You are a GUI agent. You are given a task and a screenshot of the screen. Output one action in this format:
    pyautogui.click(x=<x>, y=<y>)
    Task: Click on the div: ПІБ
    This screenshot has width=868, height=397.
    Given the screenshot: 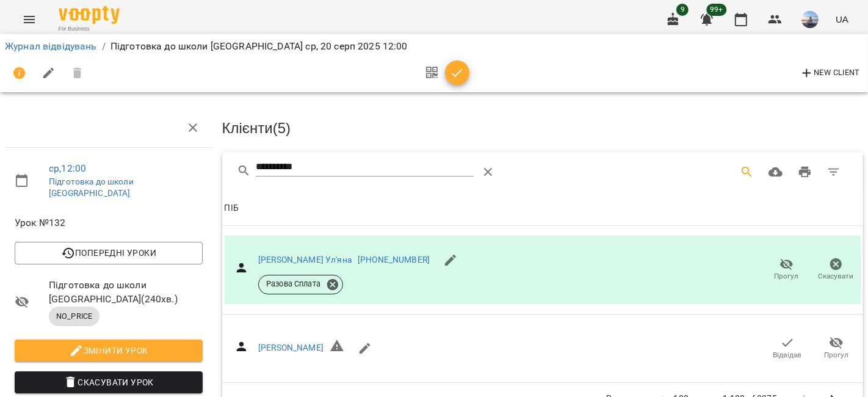 What is the action you would take?
    pyautogui.click(x=231, y=209)
    